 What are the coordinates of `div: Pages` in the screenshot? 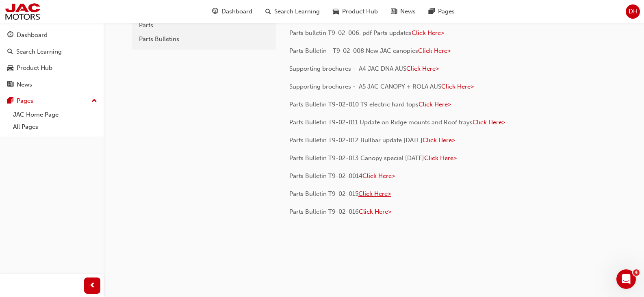 It's located at (25, 101).